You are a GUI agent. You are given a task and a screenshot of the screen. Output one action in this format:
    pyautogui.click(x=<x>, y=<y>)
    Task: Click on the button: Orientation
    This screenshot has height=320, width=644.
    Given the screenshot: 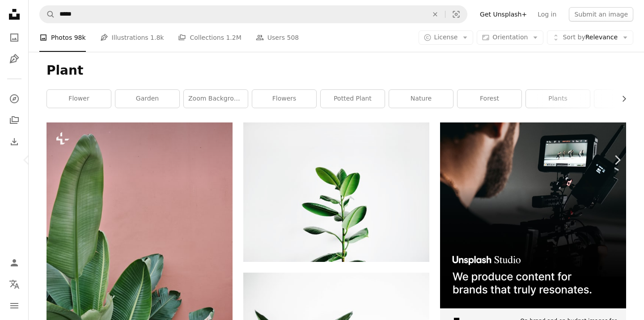 What is the action you would take?
    pyautogui.click(x=510, y=38)
    